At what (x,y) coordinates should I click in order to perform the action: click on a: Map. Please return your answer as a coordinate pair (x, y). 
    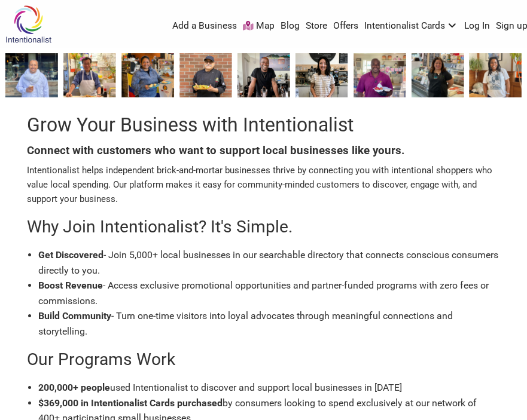
    Looking at the image, I should click on (258, 26).